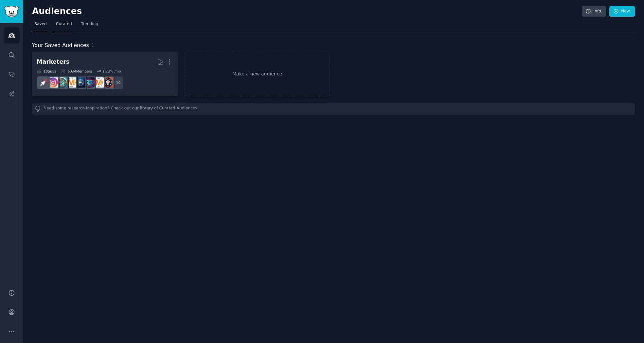 The height and width of the screenshot is (343, 644). What do you see at coordinates (117, 83) in the screenshot?
I see `div: + 10` at bounding box center [117, 83].